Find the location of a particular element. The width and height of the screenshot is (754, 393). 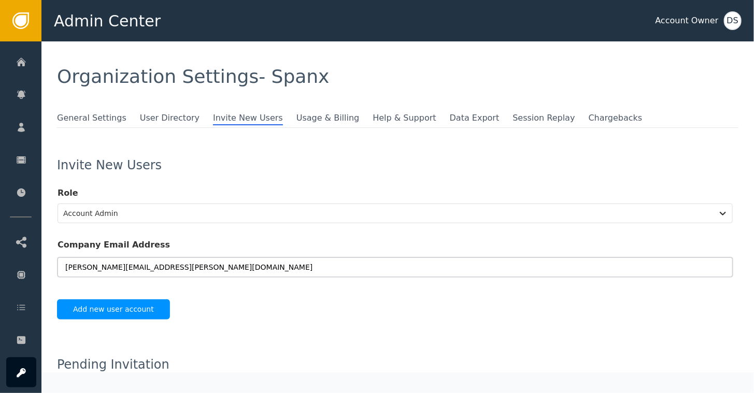

button: Add new user account is located at coordinates (114, 309).